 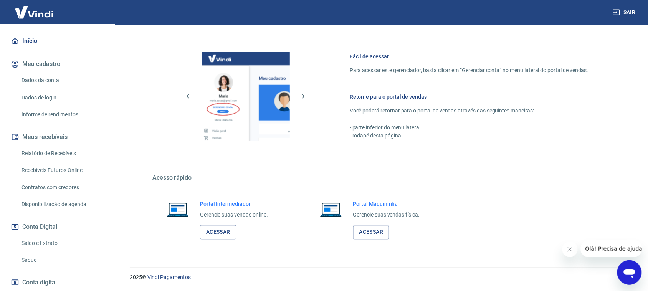 I want to click on a: Saque, so click(x=62, y=260).